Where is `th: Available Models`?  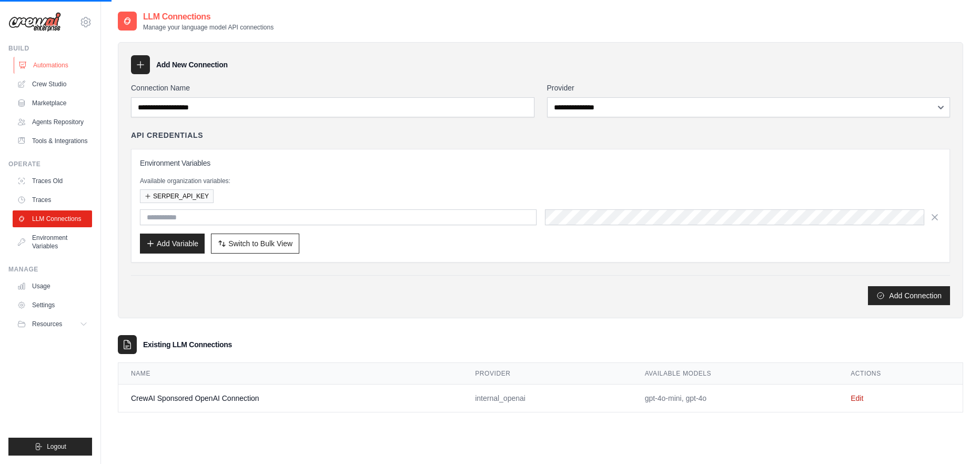 th: Available Models is located at coordinates (735, 374).